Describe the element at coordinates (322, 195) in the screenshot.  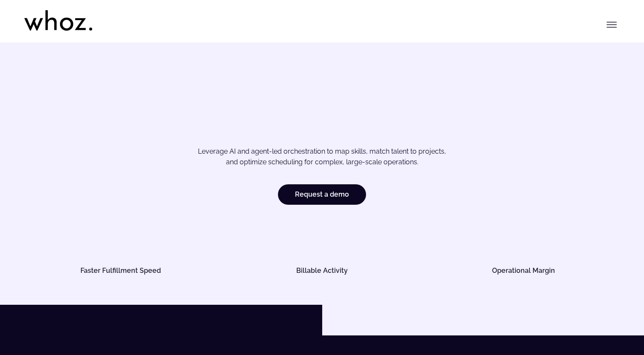
I see `a: Request a demo` at that location.